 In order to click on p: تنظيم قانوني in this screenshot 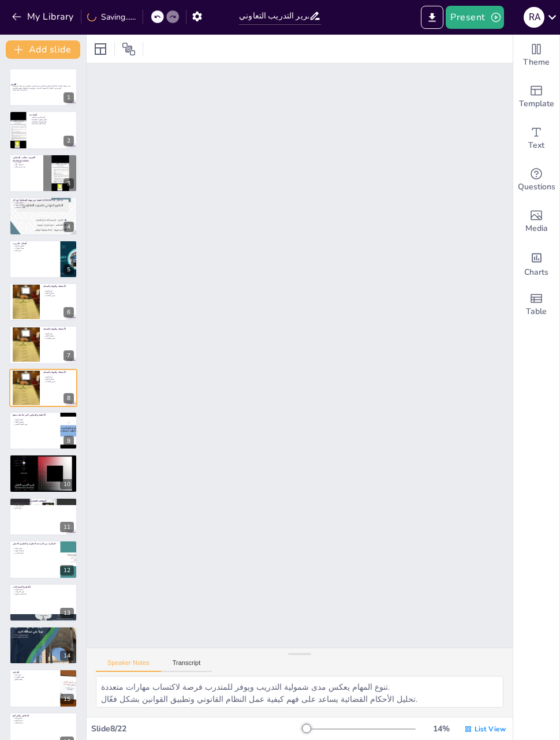, I will do `click(43, 204)`.